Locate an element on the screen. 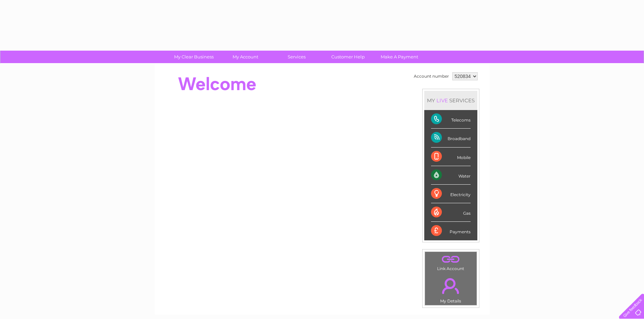  td: Account number is located at coordinates (431, 77).